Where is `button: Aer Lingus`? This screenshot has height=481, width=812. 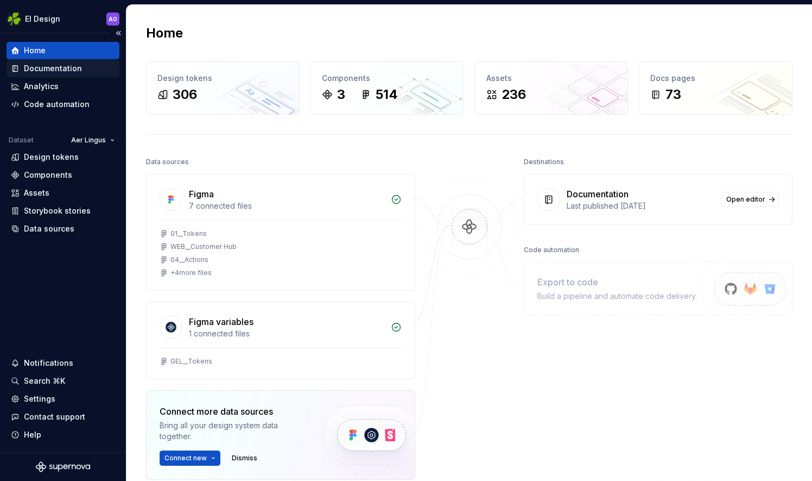 button: Aer Lingus is located at coordinates (93, 140).